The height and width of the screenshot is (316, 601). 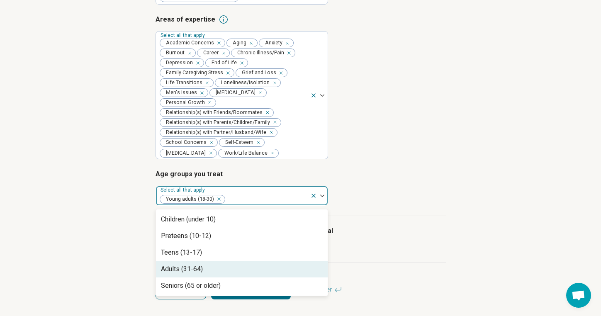 I want to click on span: Self-Esteem, so click(x=238, y=142).